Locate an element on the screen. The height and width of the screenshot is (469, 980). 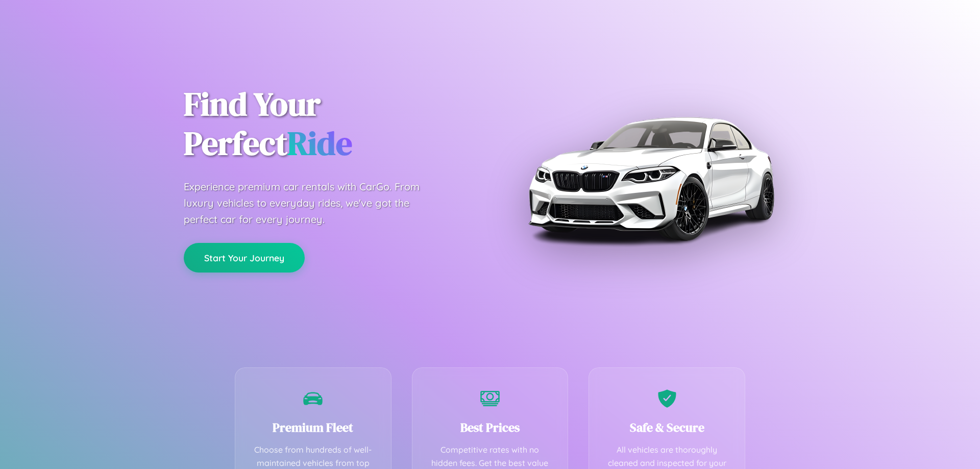
h3: Best Prices is located at coordinates (490, 427).